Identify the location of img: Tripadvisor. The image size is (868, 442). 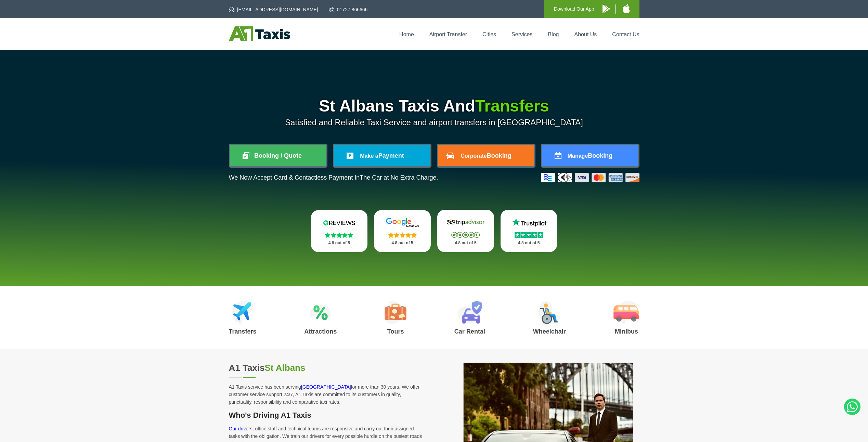
(466, 223).